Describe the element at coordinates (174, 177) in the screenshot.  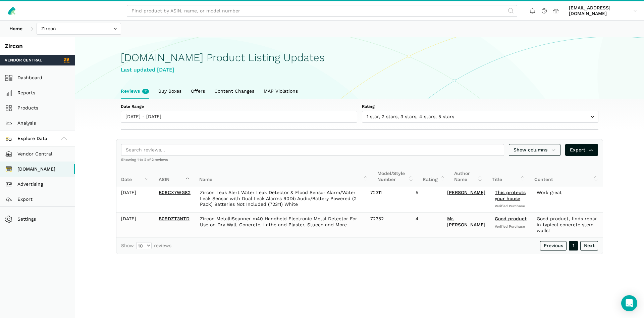
I see `th: ASIN: activate to sort column ascending` at that location.